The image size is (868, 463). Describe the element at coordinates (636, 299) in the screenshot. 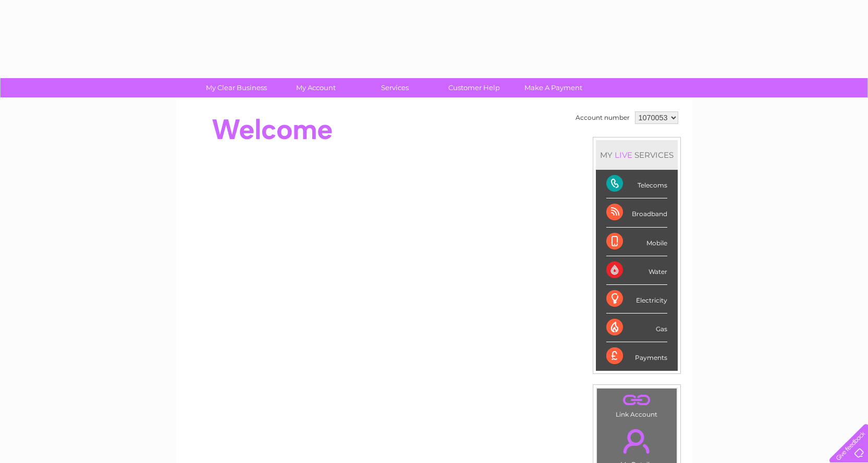

I see `div: Electricity` at that location.